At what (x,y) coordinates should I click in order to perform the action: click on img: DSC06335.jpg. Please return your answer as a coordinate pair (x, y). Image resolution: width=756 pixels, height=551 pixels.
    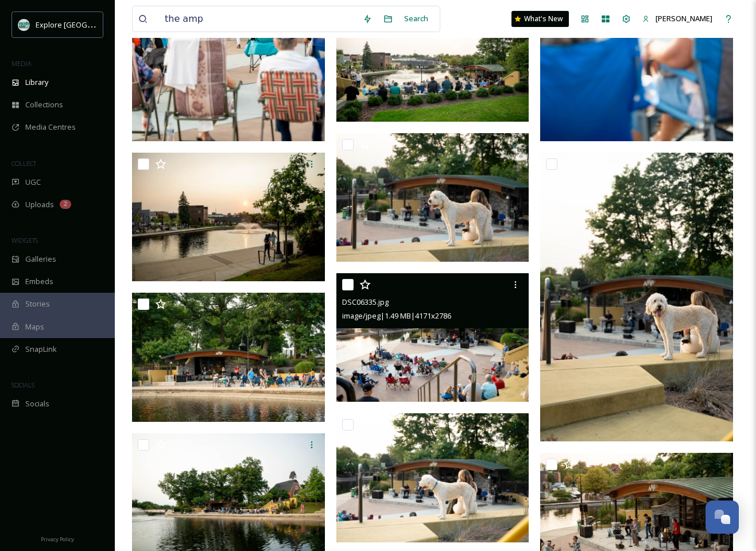
    Looking at the image, I should click on (433, 337).